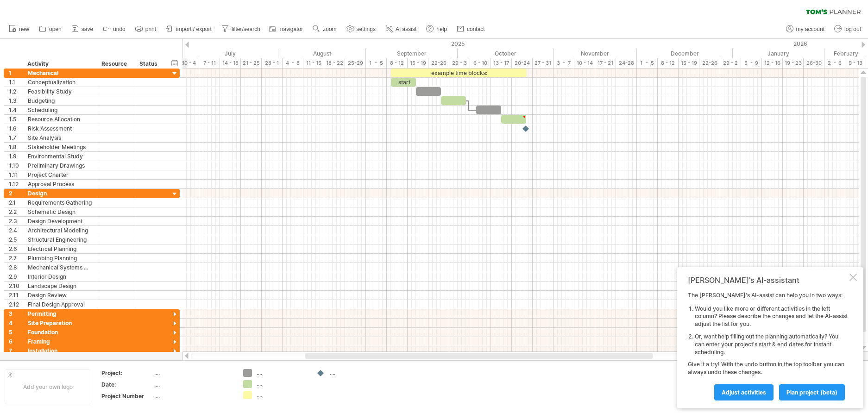 The height and width of the screenshot is (413, 868). Describe the element at coordinates (60, 202) in the screenshot. I see `div: Requirements Gathering` at that location.